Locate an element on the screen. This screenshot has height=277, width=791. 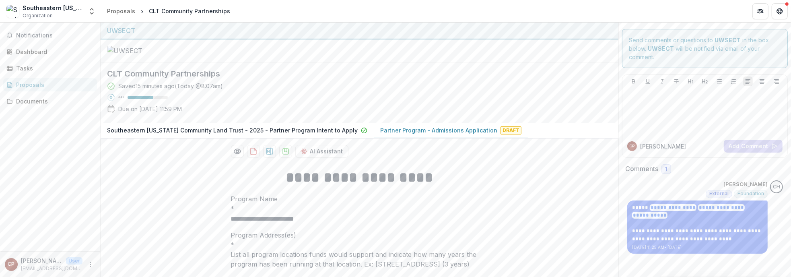
div: Carli Herz is located at coordinates (776, 187).